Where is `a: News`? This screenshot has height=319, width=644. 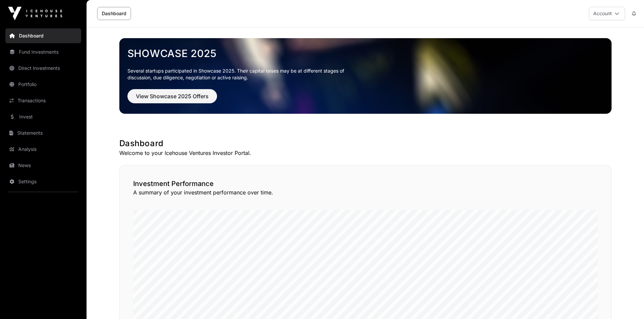 a: News is located at coordinates (43, 166).